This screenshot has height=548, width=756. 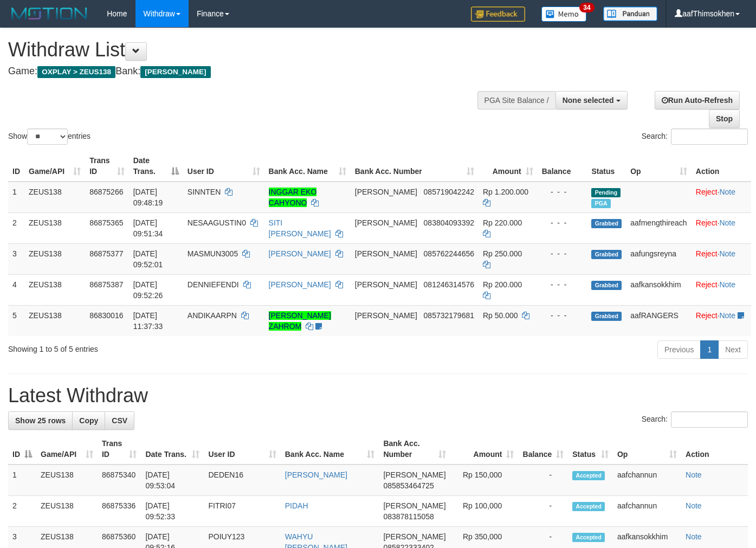 I want to click on th: ID, so click(x=16, y=166).